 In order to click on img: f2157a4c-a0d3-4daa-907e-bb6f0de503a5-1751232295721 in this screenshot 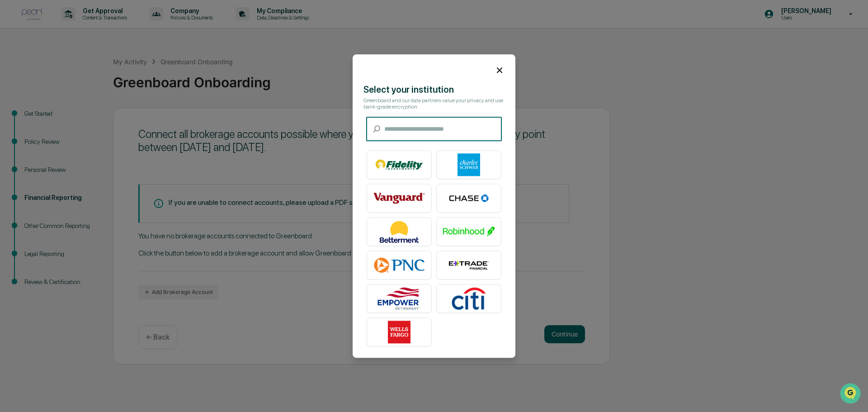, I will do `click(11, 11)`.